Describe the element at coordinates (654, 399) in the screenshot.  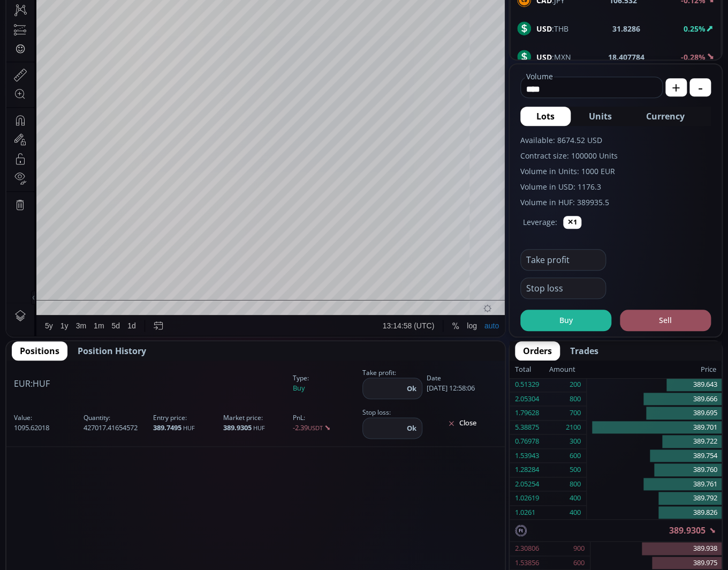
I see `div: 389.666` at that location.